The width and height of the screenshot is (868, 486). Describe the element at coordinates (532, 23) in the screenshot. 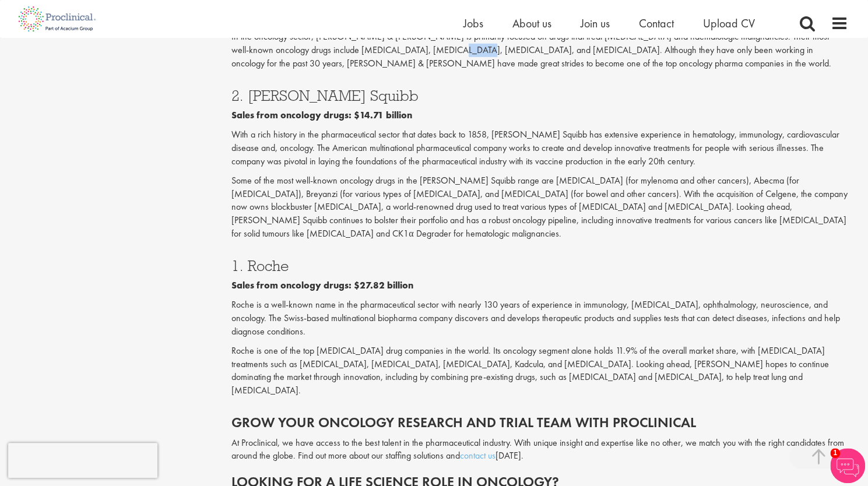

I see `a: About us` at that location.